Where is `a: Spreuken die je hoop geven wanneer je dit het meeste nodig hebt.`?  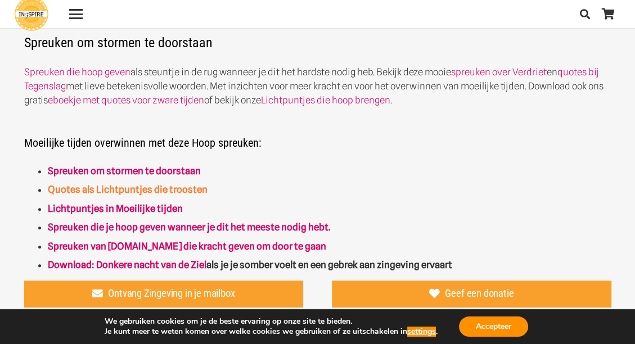
a: Spreuken die je hoop geven wanneer je dit het meeste nodig hebt. is located at coordinates (189, 227).